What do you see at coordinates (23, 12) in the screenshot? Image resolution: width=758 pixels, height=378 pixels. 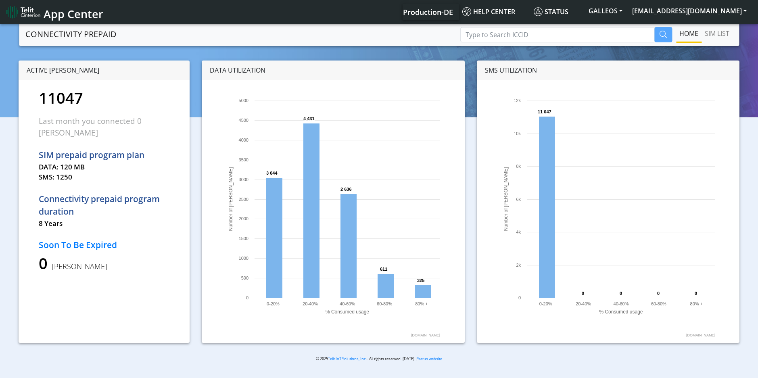 I see `img: logo-telit-cinterion-gw-new.png` at bounding box center [23, 12].